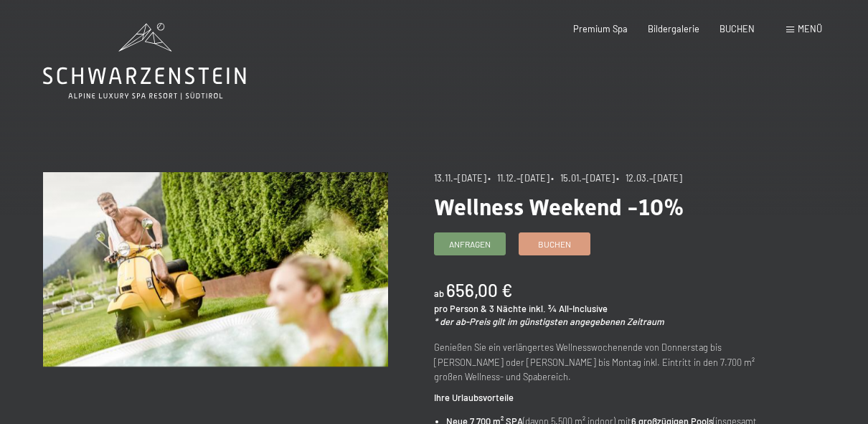 This screenshot has width=868, height=424. I want to click on span: Bildergalerie, so click(674, 29).